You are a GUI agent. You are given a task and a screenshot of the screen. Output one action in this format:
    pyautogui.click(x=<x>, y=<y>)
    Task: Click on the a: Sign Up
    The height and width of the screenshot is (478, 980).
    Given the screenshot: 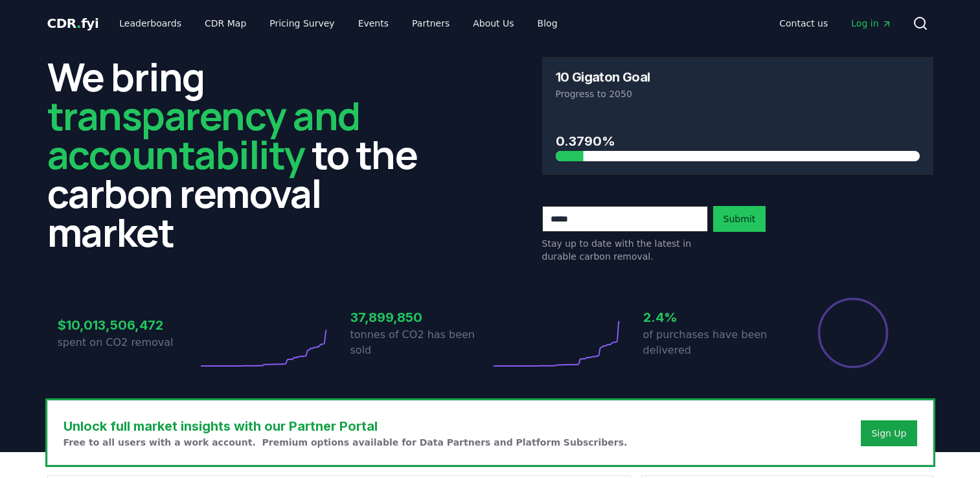 What is the action you would take?
    pyautogui.click(x=889, y=433)
    